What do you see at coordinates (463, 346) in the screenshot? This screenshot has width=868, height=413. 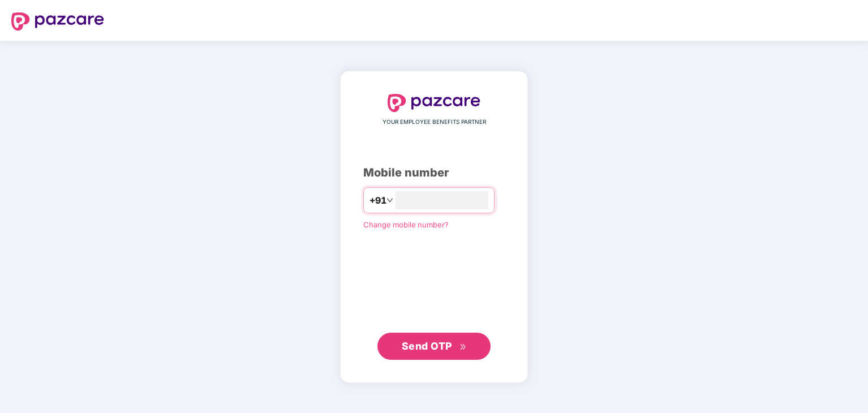 I see `span: double-right` at bounding box center [463, 346].